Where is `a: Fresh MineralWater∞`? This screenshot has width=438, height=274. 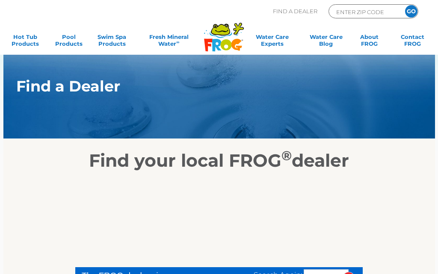
a: Fresh MineralWater∞ is located at coordinates (169, 42).